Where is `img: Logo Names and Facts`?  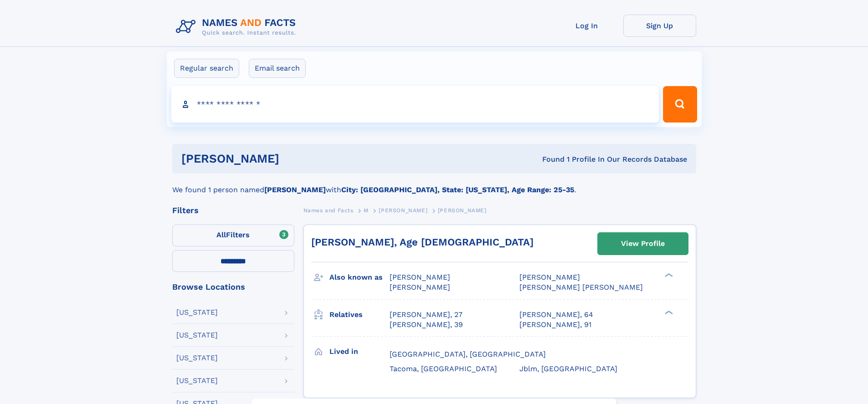
img: Logo Names and Facts is located at coordinates (238, 27).